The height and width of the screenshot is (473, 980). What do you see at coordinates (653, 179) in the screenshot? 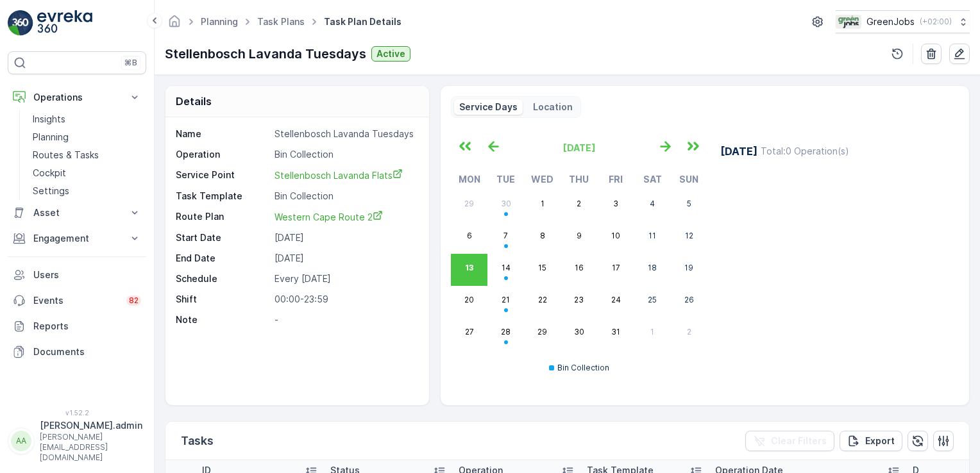
I see `abbr: Saturday` at bounding box center [653, 179].